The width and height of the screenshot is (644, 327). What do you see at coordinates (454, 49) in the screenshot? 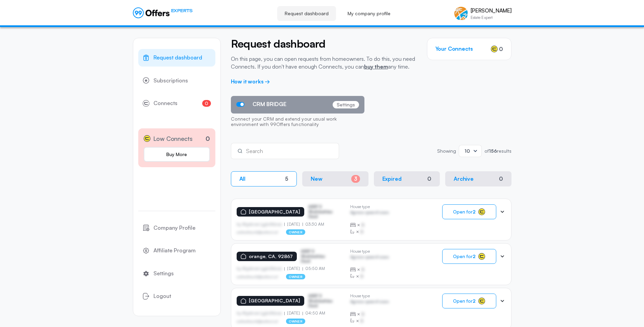
I see `h3: Your Connects` at bounding box center [454, 49].